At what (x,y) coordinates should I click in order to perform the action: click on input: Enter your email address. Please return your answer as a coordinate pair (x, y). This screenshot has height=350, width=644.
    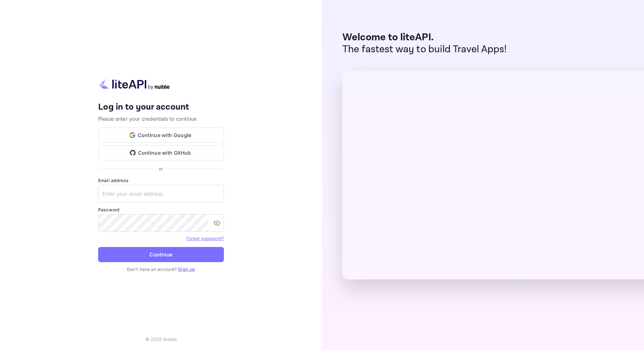
    Looking at the image, I should click on (161, 194).